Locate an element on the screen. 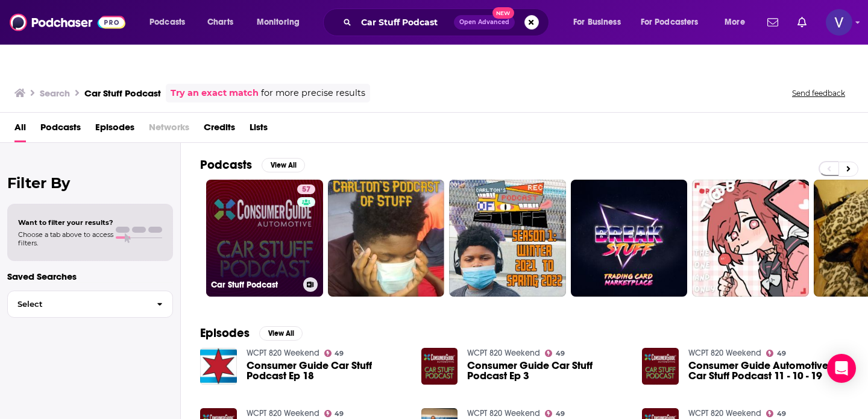  button: Send feedback is located at coordinates (819, 93).